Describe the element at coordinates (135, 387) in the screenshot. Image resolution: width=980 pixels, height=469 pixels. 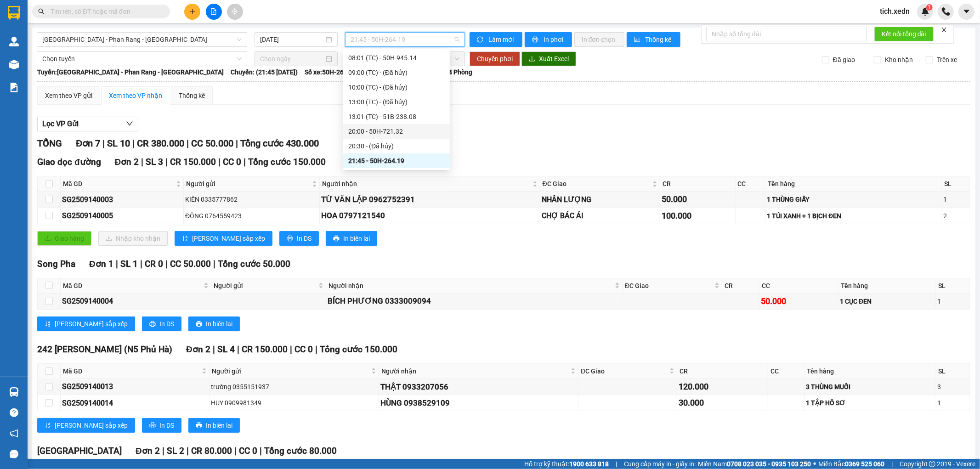
I see `div: SG2509140013` at that location.